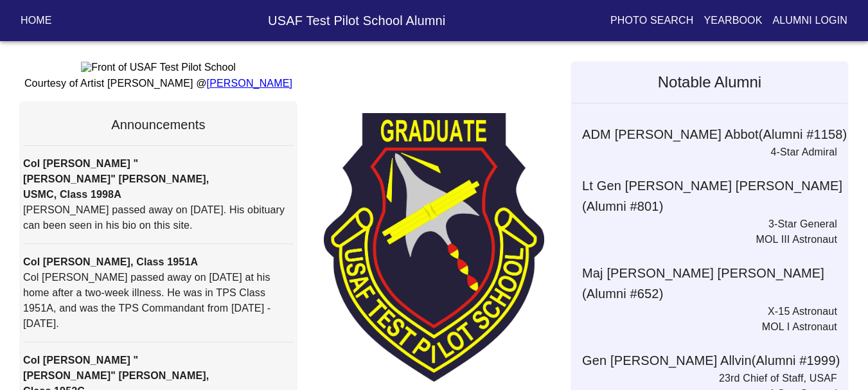 This screenshot has width=868, height=390. What do you see at coordinates (704, 312) in the screenshot?
I see `p: X-15 Astronaut` at bounding box center [704, 312].